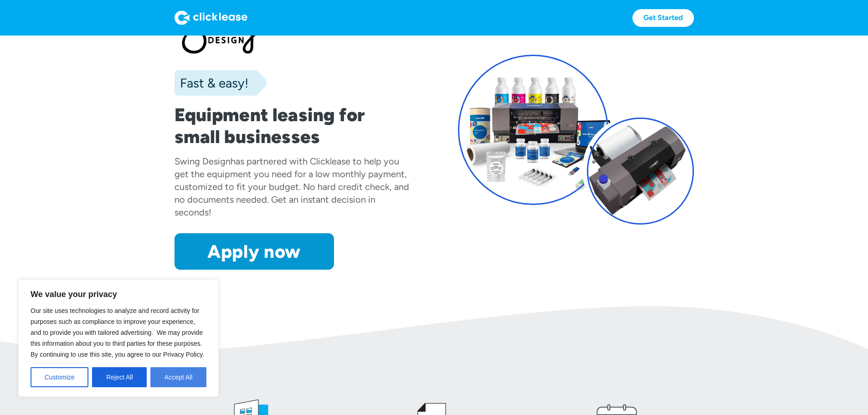 The height and width of the screenshot is (415, 868). What do you see at coordinates (59, 377) in the screenshot?
I see `button: Customize` at bounding box center [59, 377].